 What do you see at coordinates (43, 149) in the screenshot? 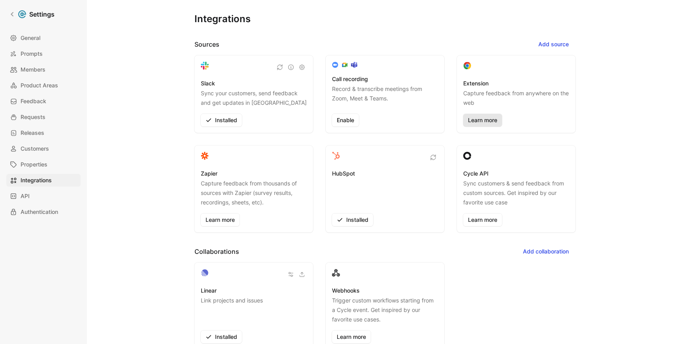
I see `a: Customers` at bounding box center [43, 149].